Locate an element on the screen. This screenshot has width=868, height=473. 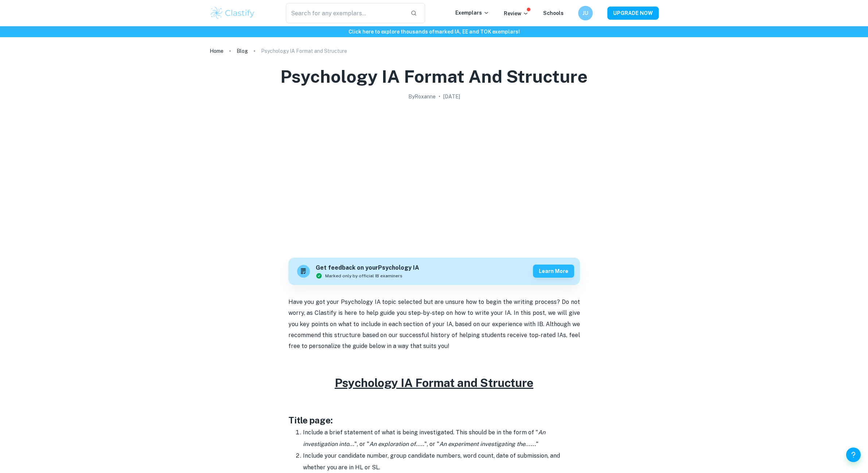
a: Clastify logo is located at coordinates (232, 13).